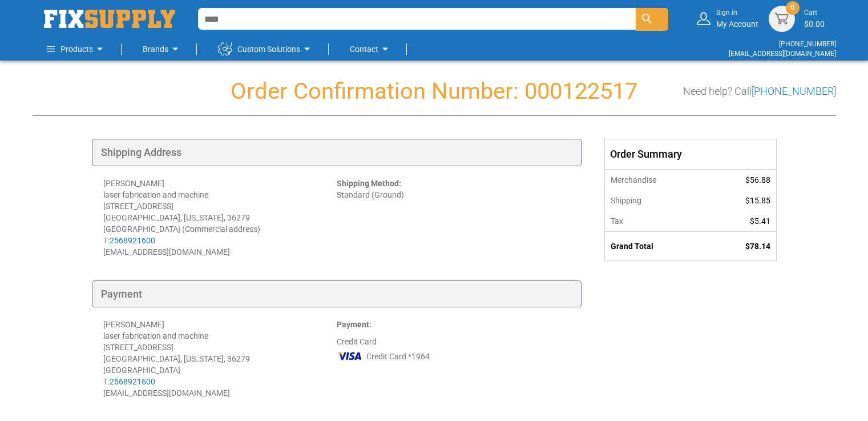 This screenshot has height=421, width=868. Describe the element at coordinates (434, 91) in the screenshot. I see `h1: Order Confirmation Number: 000122517` at that location.